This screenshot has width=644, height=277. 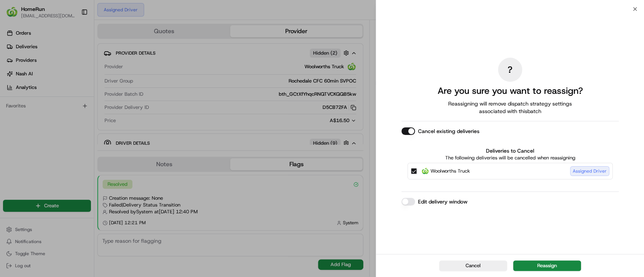 I want to click on button: Cancel, so click(x=473, y=266).